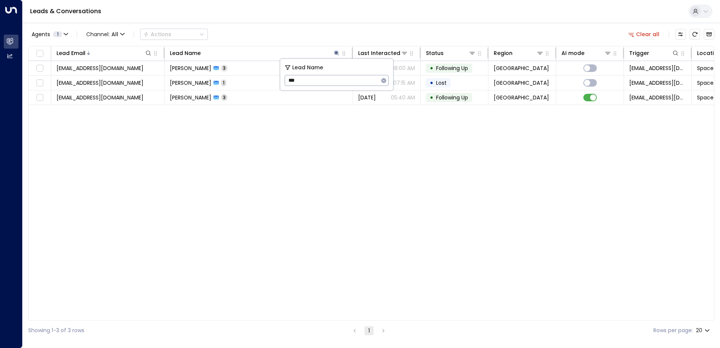 Image resolution: width=720 pixels, height=348 pixels. What do you see at coordinates (709, 34) in the screenshot?
I see `button: Archived Leads` at bounding box center [709, 34].